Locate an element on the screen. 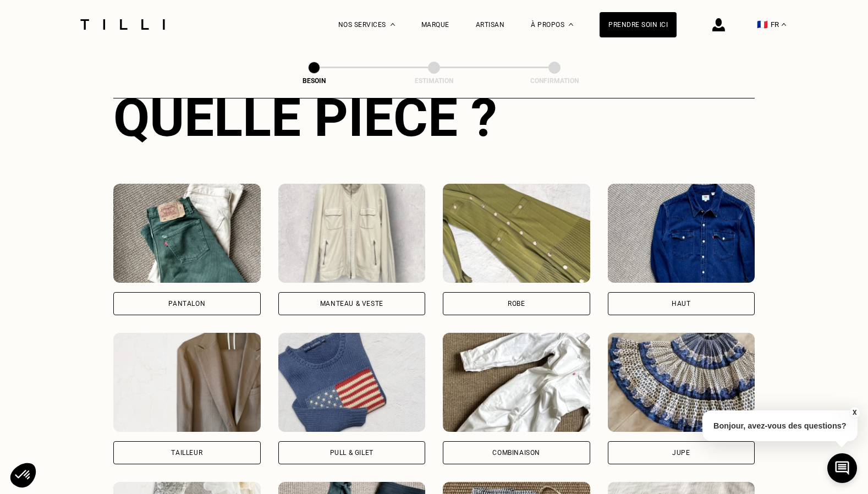  img: Logo du service de couturière Tilli is located at coordinates (123, 24).